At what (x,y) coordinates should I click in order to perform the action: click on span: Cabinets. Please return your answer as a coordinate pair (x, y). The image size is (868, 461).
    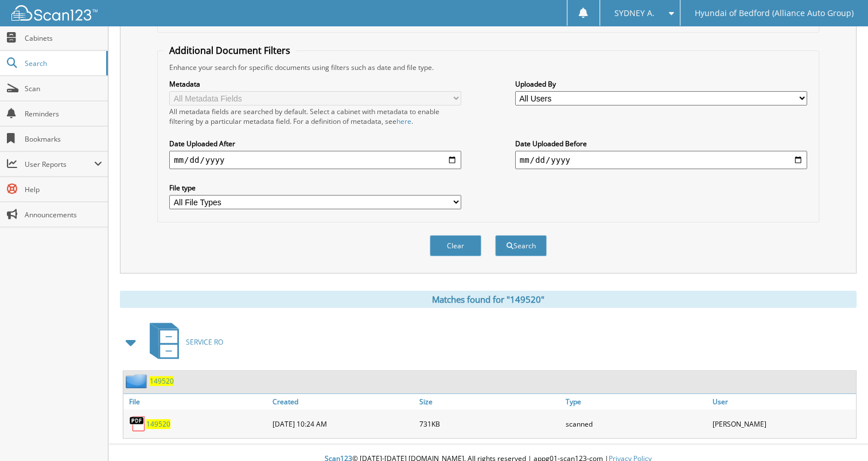
    Looking at the image, I should click on (63, 38).